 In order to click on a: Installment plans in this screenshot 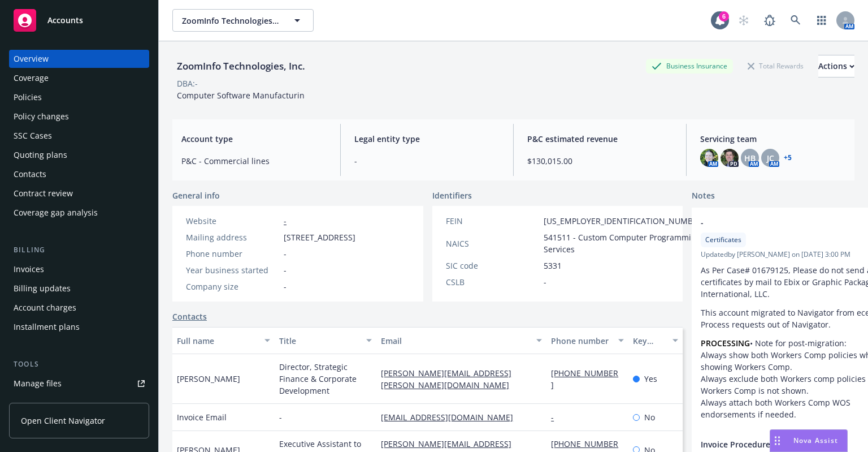, I will do `click(79, 327)`.